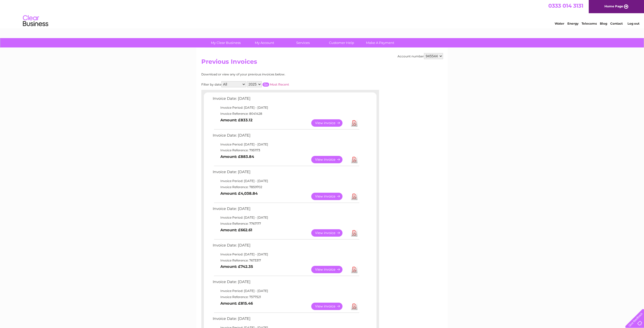  Describe the element at coordinates (420, 56) in the screenshot. I see `div: Account number` at that location.